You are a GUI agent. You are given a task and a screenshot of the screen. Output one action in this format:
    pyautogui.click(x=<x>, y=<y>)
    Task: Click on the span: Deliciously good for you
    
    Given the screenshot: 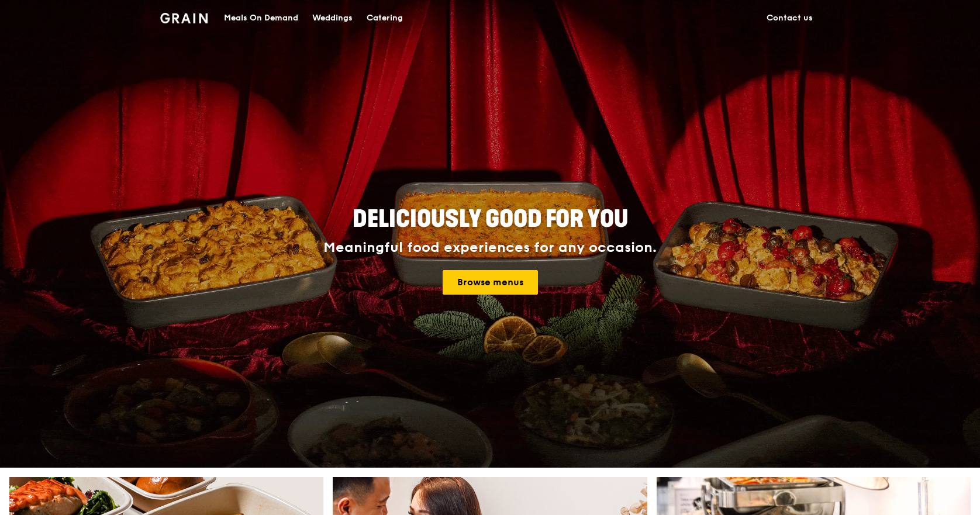 What is the action you would take?
    pyautogui.click(x=490, y=219)
    